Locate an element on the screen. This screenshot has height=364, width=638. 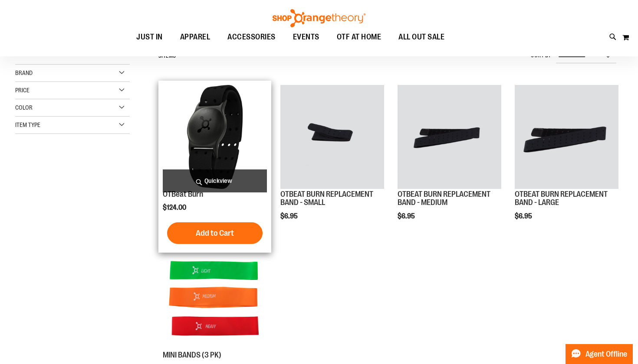
span: Brand is located at coordinates (24, 73).